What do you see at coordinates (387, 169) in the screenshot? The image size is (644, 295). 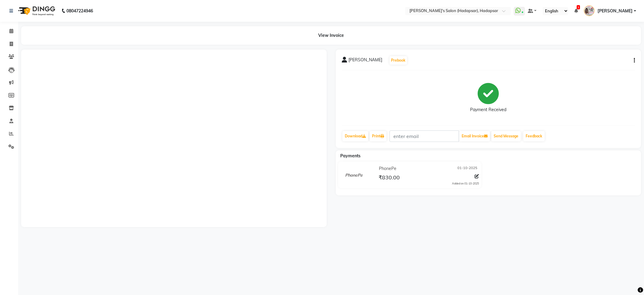 I see `span: PhonePe` at bounding box center [387, 169].